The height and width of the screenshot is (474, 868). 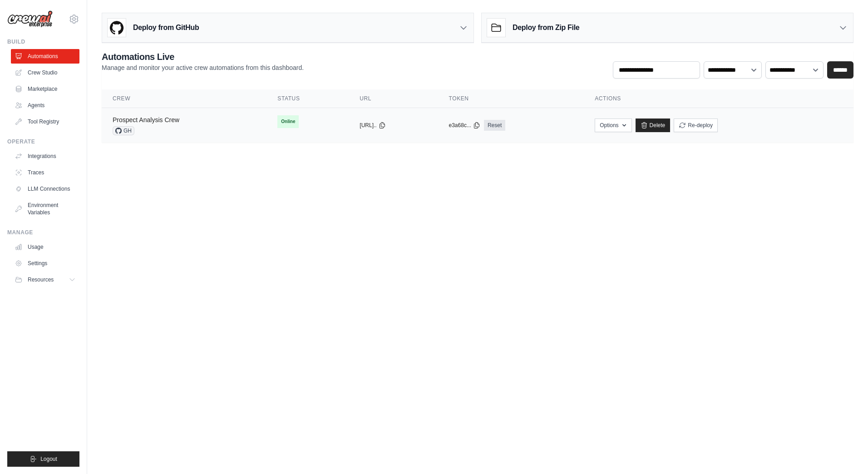 What do you see at coordinates (45, 89) in the screenshot?
I see `a: Marketplace` at bounding box center [45, 89].